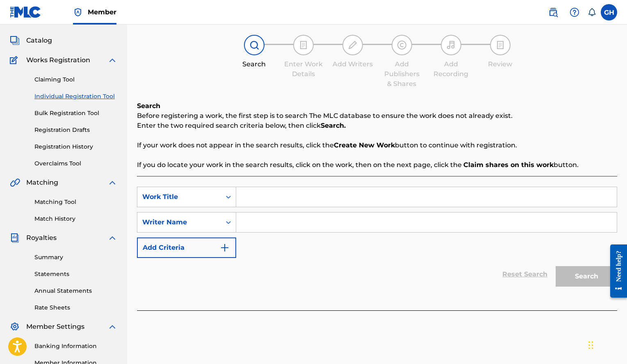 Image resolution: width=627 pixels, height=364 pixels. I want to click on div: Need help?, so click(14, 28).